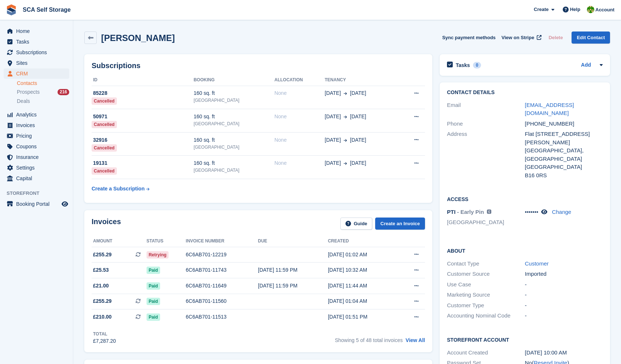  Describe the element at coordinates (591, 37) in the screenshot. I see `a: Edit Contact` at that location.